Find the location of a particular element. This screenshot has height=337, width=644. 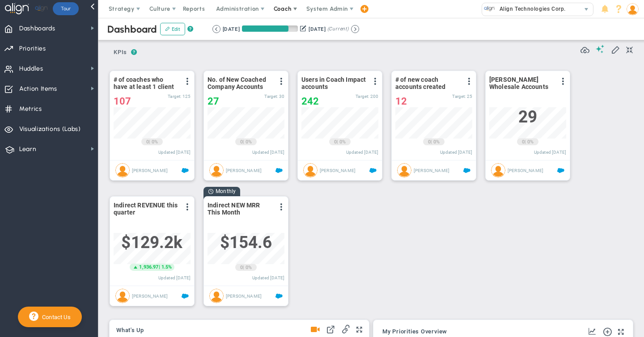

span: Culture is located at coordinates (159, 9).